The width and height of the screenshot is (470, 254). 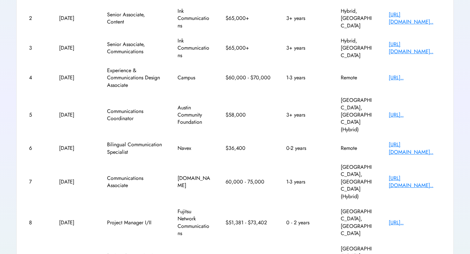 I want to click on div: 5, so click(x=36, y=115).